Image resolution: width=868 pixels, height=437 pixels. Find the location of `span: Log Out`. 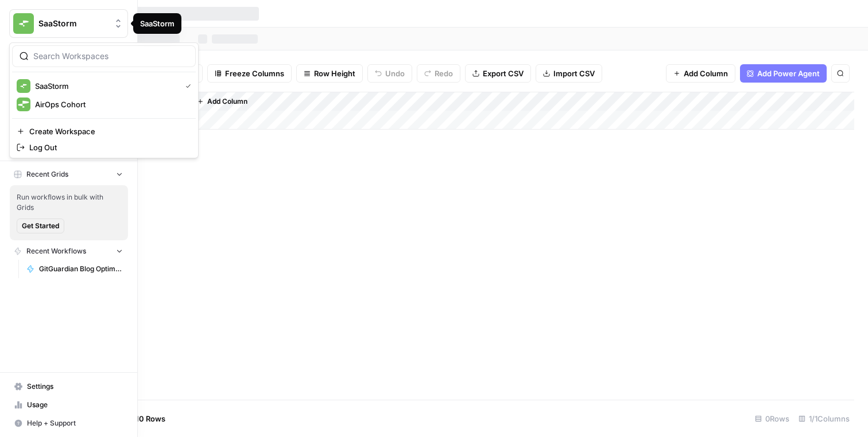

span: Log Out is located at coordinates (108, 147).